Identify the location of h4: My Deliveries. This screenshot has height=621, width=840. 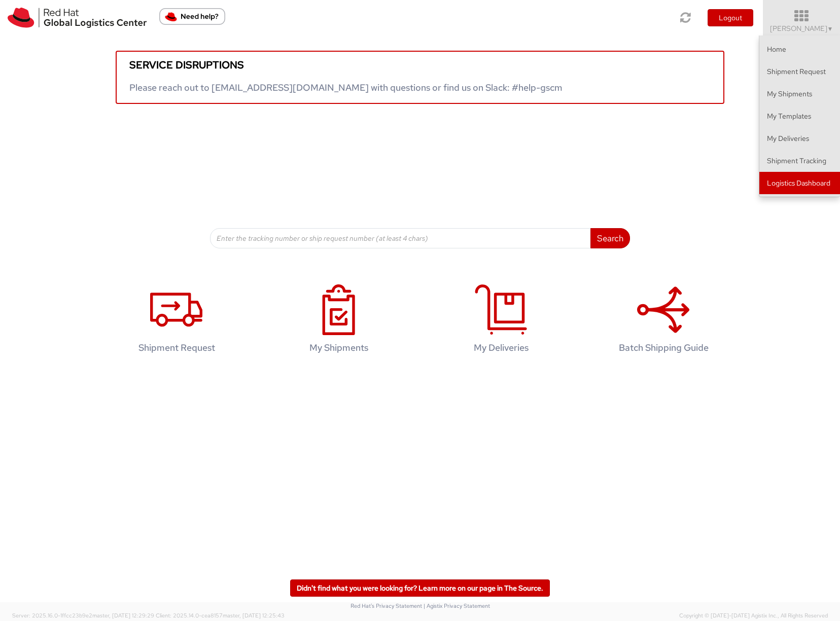
(501, 348).